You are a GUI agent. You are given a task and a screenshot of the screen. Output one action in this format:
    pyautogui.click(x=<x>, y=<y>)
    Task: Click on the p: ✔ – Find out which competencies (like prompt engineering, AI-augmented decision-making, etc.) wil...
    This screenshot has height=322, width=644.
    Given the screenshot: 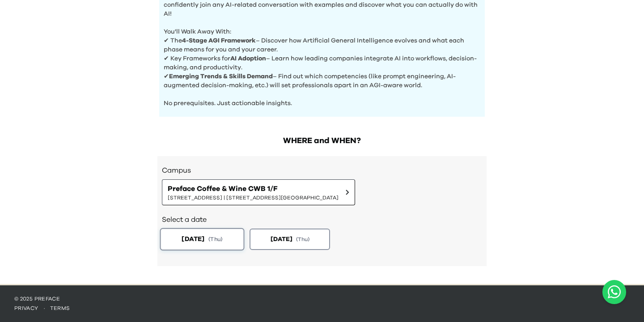 What is the action you would take?
    pyautogui.click(x=322, y=81)
    